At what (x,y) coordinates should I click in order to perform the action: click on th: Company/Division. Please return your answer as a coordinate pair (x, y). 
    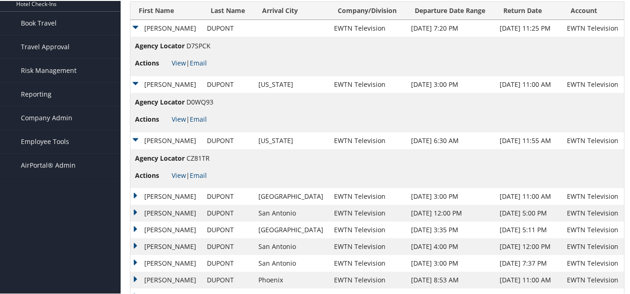
    Looking at the image, I should click on (368, 10).